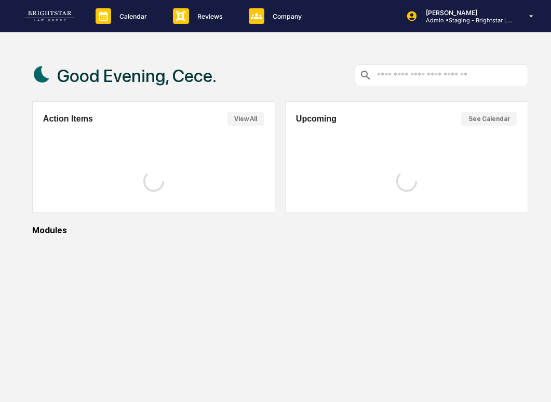 This screenshot has height=402, width=551. I want to click on p: Calendar, so click(131, 16).